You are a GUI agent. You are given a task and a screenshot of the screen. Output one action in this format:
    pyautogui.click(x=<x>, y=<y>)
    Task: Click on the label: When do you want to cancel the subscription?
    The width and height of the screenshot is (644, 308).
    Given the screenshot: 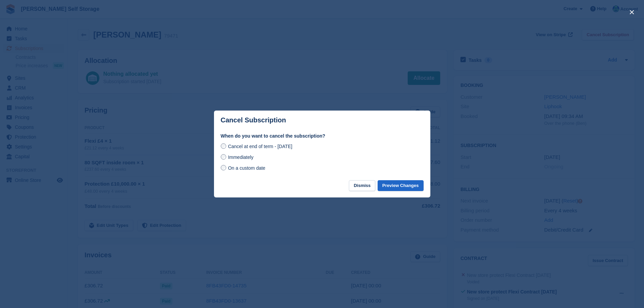 What is the action you would take?
    pyautogui.click(x=322, y=136)
    